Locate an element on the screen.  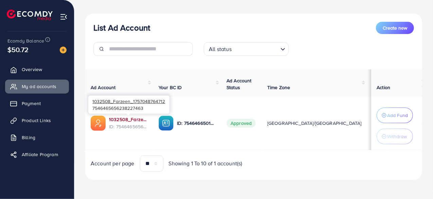
a: Product Links is located at coordinates (37, 120).